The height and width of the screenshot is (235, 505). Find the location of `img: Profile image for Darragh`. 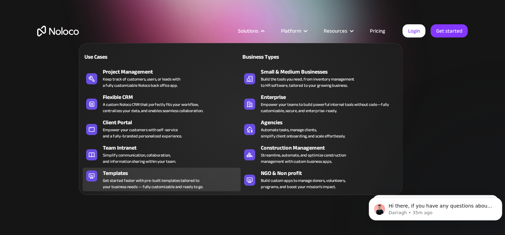

img: Profile image for Darragh is located at coordinates (14, 26).